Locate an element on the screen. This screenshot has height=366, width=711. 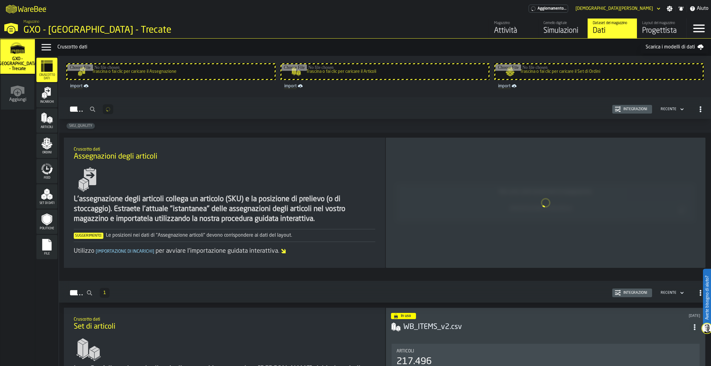
div: WB_ITEMS_v2.csv is located at coordinates (546, 327).